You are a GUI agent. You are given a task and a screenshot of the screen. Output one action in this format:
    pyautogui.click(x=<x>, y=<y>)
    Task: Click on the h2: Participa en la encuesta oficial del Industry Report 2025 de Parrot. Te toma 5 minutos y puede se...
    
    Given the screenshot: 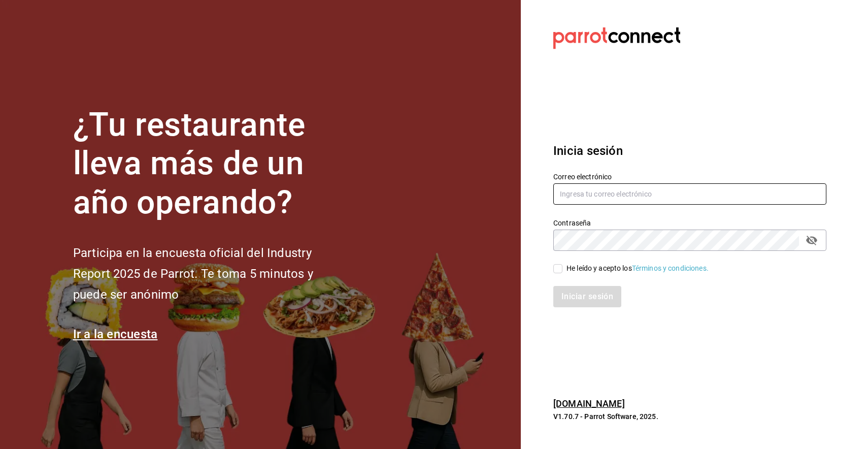 What is the action you would take?
    pyautogui.click(x=210, y=274)
    